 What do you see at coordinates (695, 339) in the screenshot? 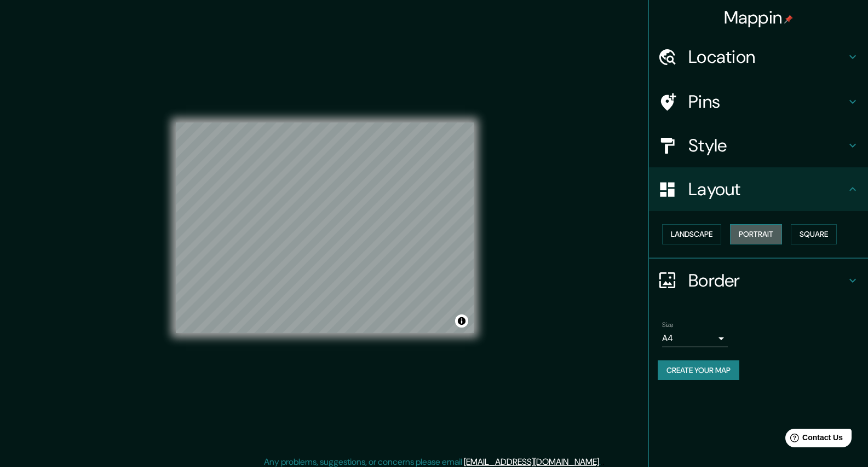
I see `div: A4` at bounding box center [695, 339].